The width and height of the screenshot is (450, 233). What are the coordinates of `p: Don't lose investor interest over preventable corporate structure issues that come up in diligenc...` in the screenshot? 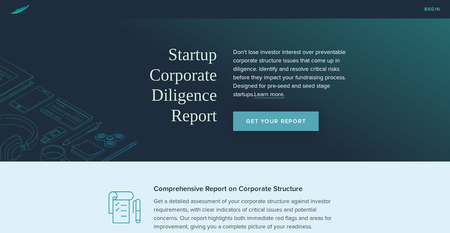 It's located at (291, 73).